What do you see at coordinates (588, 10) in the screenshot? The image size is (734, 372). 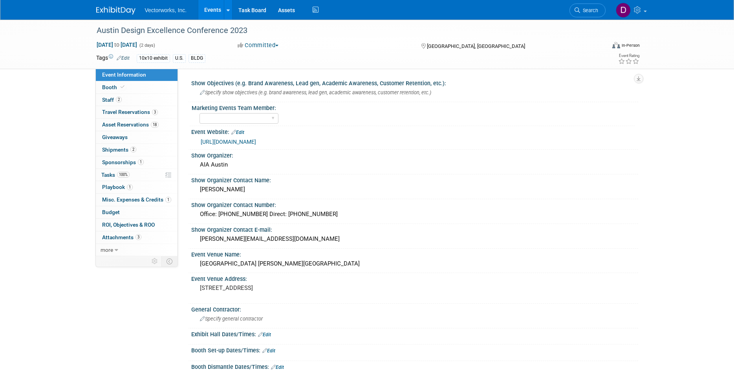 I see `a: Search` at bounding box center [588, 10].